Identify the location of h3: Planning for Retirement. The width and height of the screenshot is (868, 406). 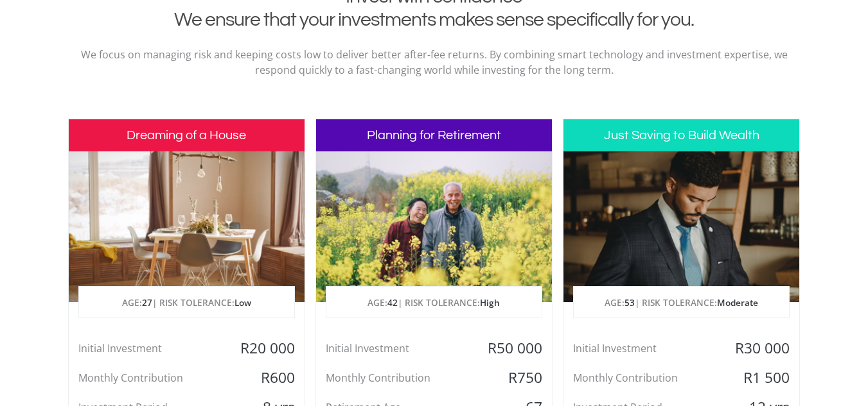
(434, 135).